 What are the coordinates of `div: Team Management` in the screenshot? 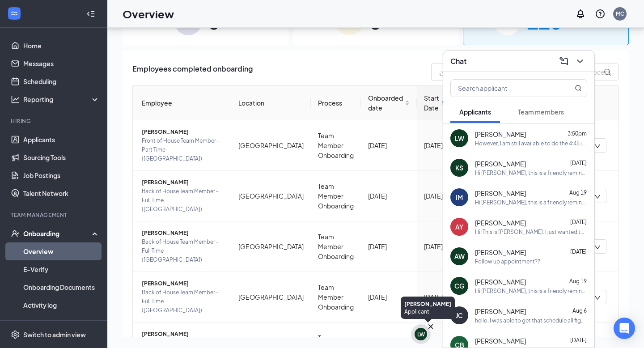 It's located at (54, 215).